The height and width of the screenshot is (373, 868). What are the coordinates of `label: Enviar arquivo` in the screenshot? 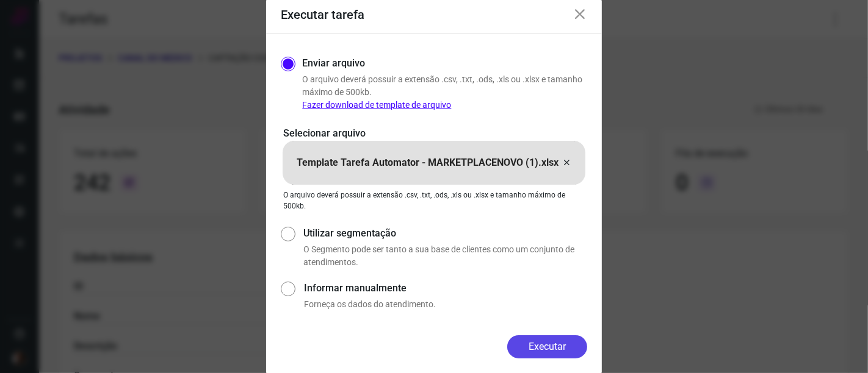 It's located at (333, 63).